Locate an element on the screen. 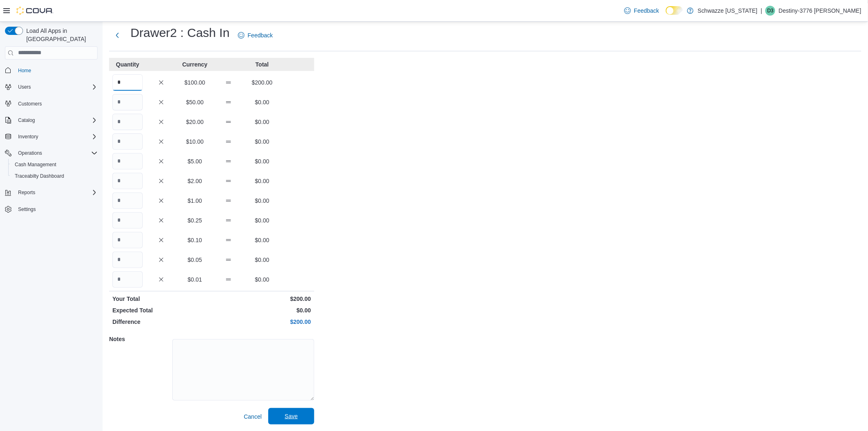 The image size is (868, 431). p: Difference is located at coordinates (161, 321).